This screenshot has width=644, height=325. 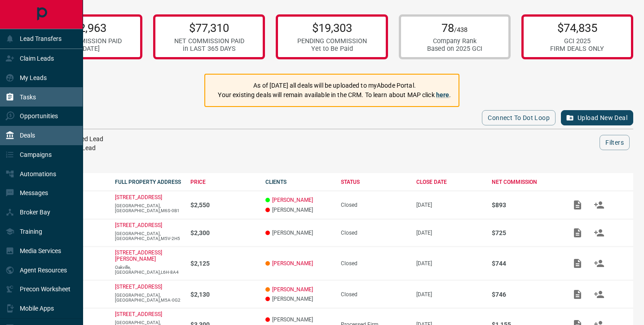 I want to click on div: STATUS, so click(x=375, y=182).